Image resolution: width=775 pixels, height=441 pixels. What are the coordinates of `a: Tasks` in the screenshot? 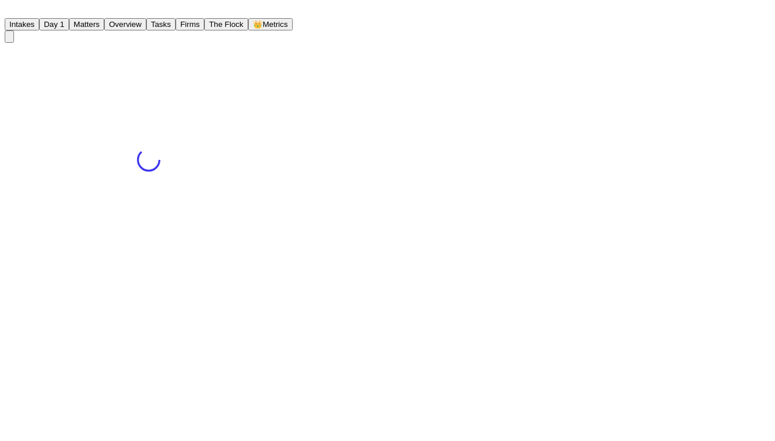 It's located at (161, 23).